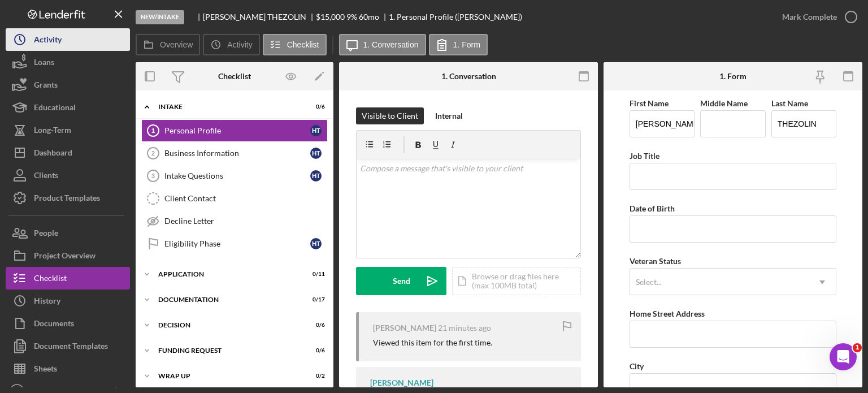 The width and height of the screenshot is (868, 393). What do you see at coordinates (68, 369) in the screenshot?
I see `button: Sheets` at bounding box center [68, 369].